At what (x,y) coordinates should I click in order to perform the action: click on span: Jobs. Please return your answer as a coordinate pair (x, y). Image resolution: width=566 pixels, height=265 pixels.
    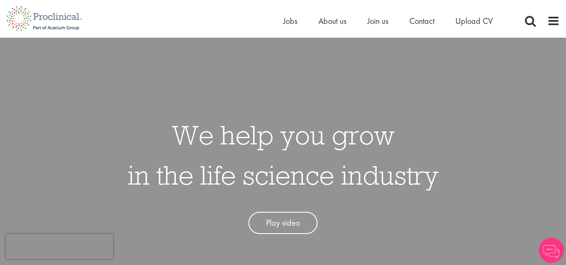
    Looking at the image, I should click on (290, 21).